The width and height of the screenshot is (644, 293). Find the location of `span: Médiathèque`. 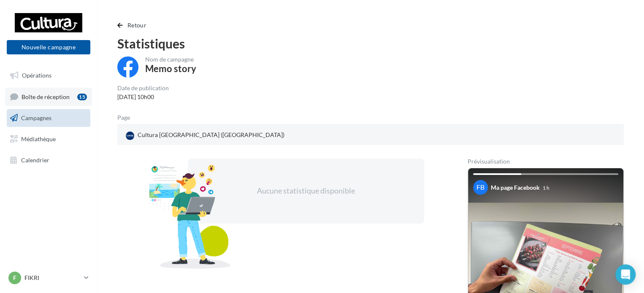

span: Médiathèque is located at coordinates (38, 139).